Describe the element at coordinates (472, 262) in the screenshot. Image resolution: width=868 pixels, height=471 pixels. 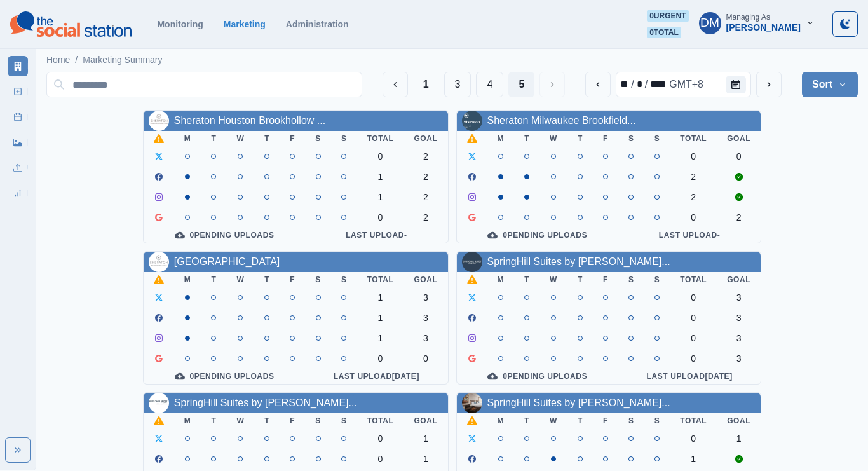
I see `img: 207389029835967` at that location.